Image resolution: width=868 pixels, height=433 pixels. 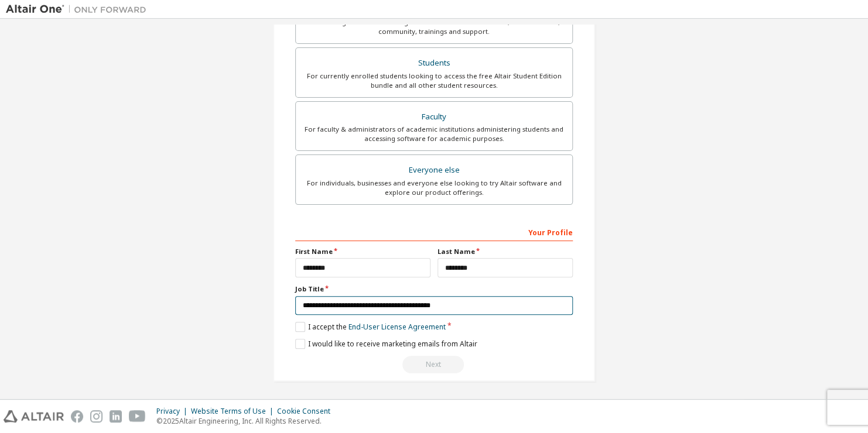 I want to click on label: I accept the, so click(x=370, y=326).